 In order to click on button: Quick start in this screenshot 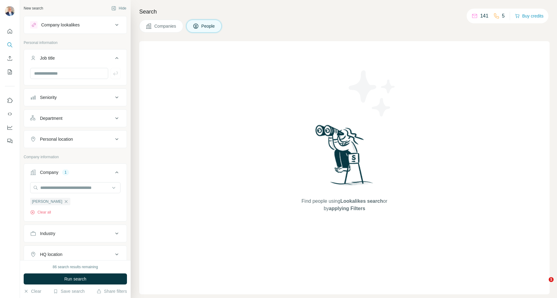, I will do `click(10, 31)`.